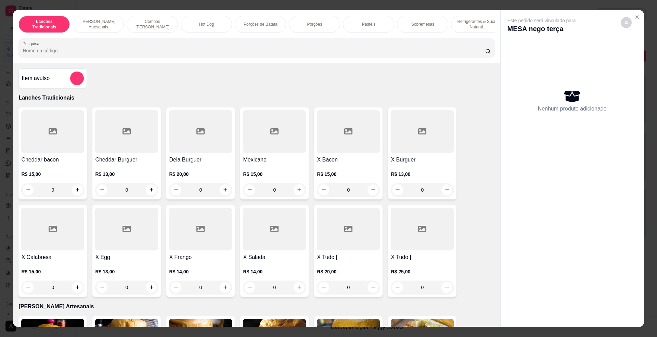  What do you see at coordinates (542, 29) in the screenshot?
I see `p: MESA nego terça` at bounding box center [542, 29].